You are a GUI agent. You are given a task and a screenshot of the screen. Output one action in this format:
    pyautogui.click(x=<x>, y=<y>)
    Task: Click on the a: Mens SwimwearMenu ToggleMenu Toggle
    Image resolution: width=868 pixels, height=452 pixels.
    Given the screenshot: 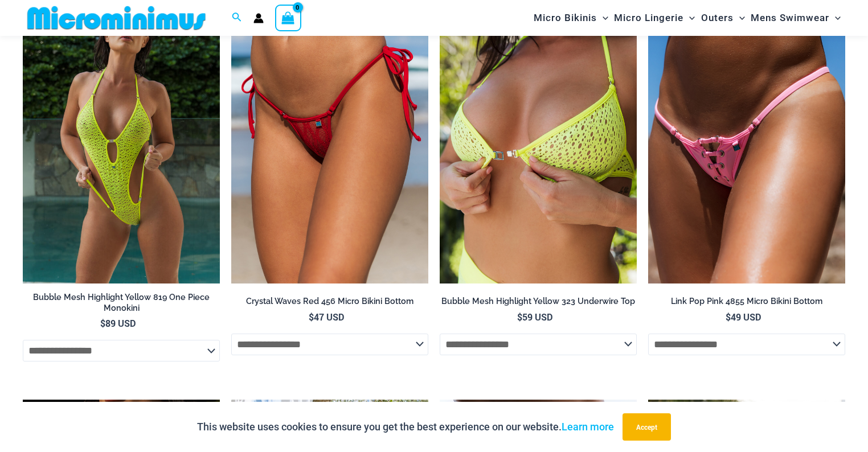 What is the action you would take?
    pyautogui.click(x=796, y=18)
    